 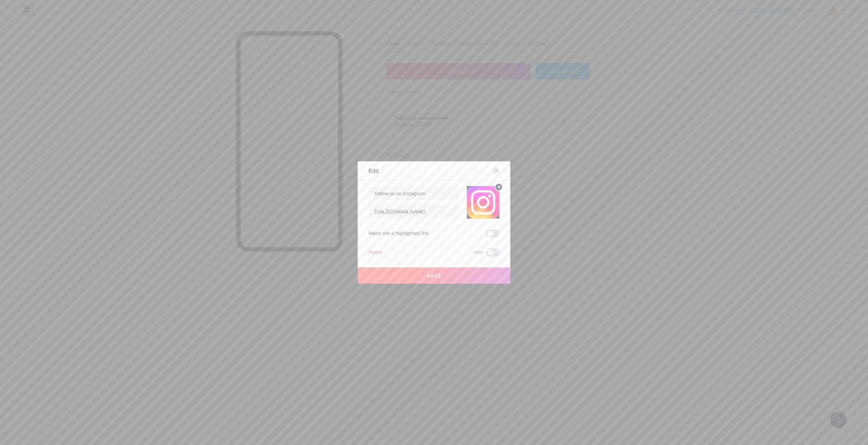 I want to click on span: Save, so click(x=434, y=276).